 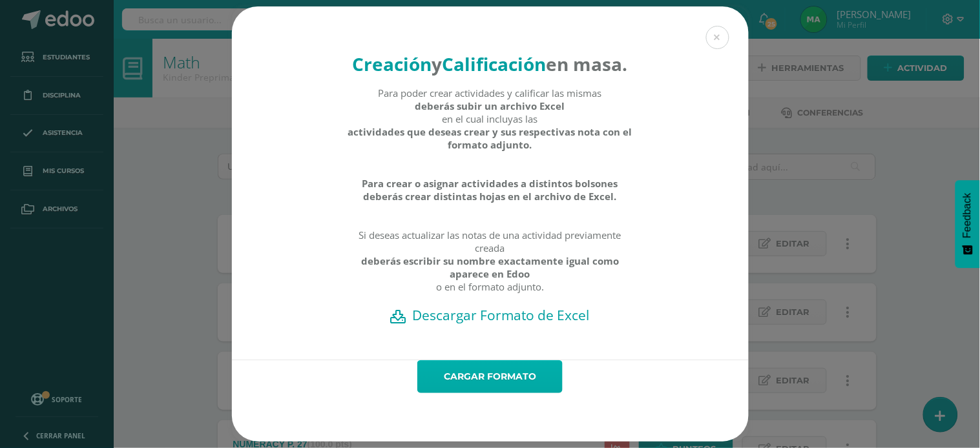 I want to click on h4: en masa., so click(x=490, y=64).